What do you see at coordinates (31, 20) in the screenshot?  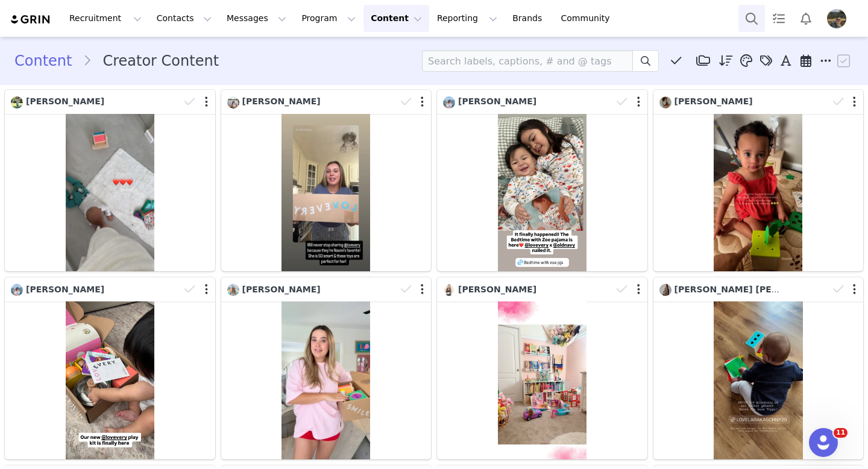 I see `a: grin logo` at bounding box center [31, 20].